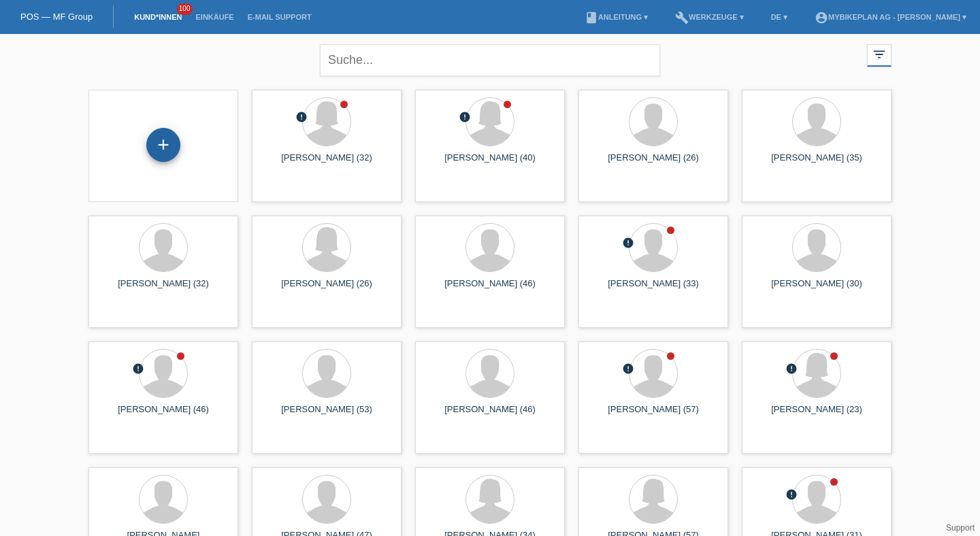 This screenshot has height=536, width=980. What do you see at coordinates (591, 18) in the screenshot?
I see `i: book` at bounding box center [591, 18].